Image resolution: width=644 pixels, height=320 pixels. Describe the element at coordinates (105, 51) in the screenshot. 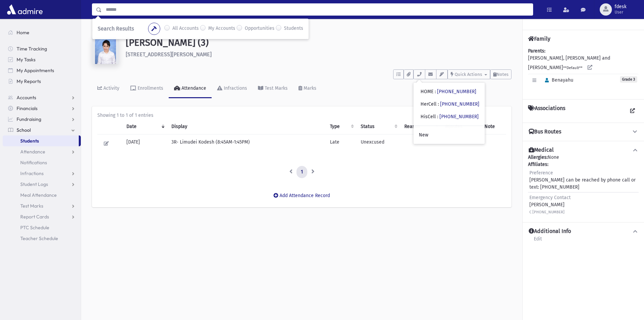

I see `img: 9iYgP8=` at that location.